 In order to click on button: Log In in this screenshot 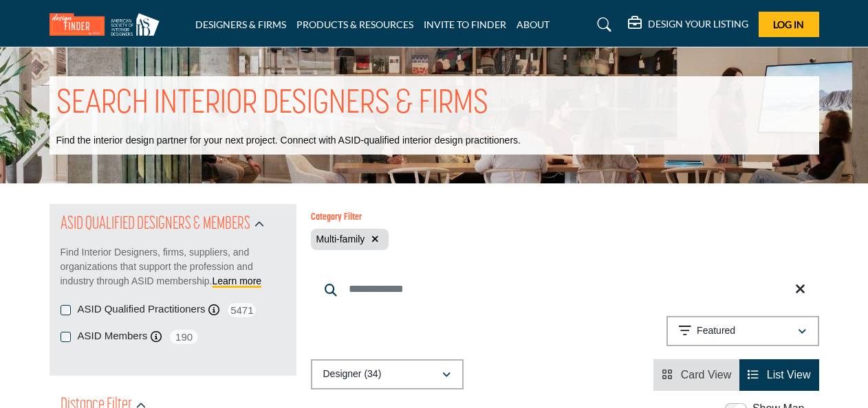, I will do `click(789, 24)`.